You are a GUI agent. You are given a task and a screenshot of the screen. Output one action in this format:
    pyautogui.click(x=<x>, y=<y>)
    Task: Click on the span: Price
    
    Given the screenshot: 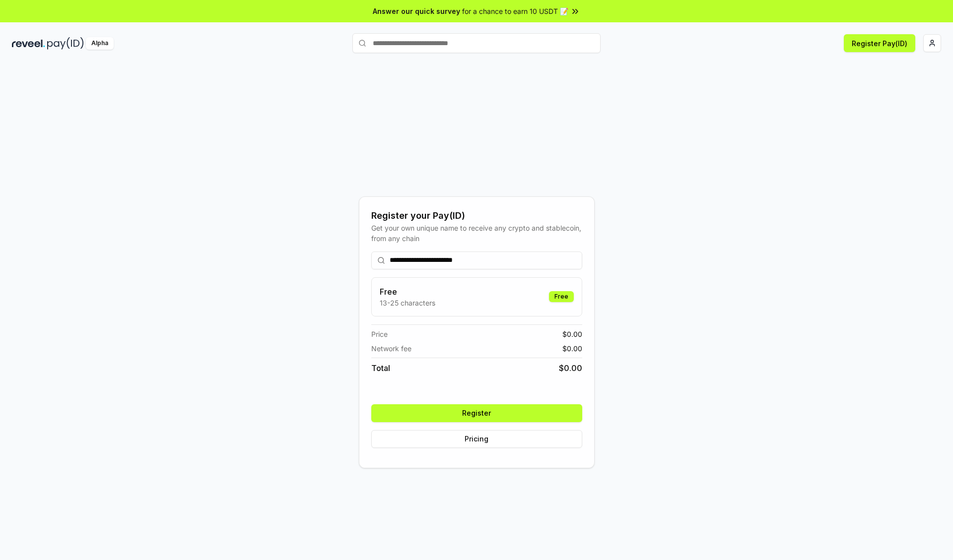 What is the action you would take?
    pyautogui.click(x=379, y=334)
    